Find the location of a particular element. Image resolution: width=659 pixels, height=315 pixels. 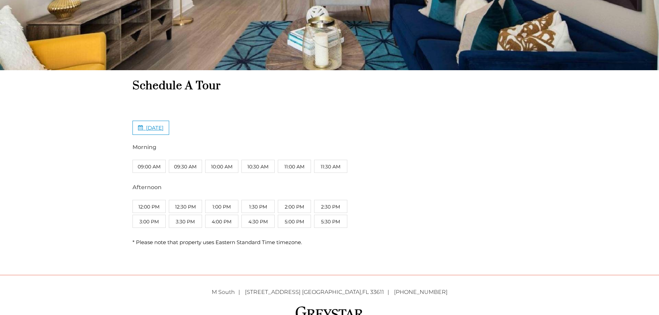

label: 2:30 PM is located at coordinates (331, 206).